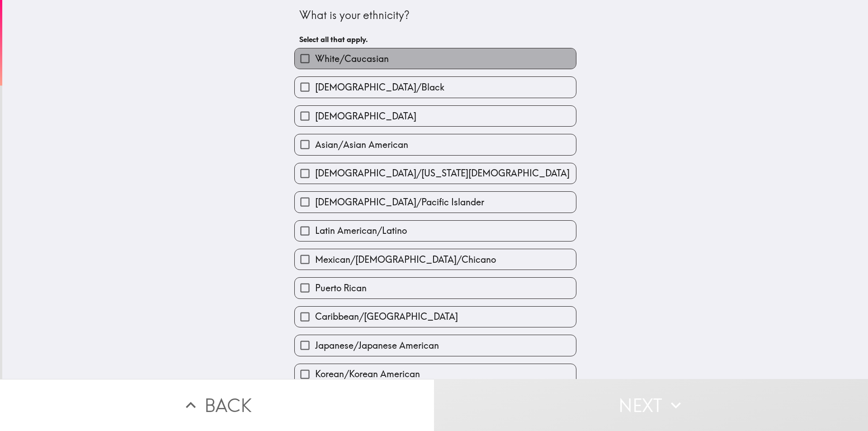  What do you see at coordinates (651, 405) in the screenshot?
I see `button: Next` at bounding box center [651, 405].